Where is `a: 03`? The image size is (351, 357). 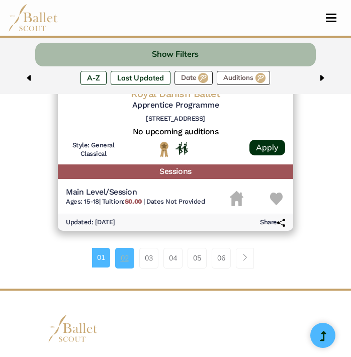
a: 03 is located at coordinates (149, 258).